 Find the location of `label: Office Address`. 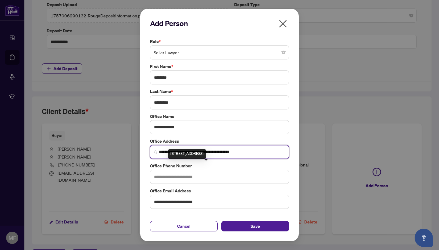

label: Office Address is located at coordinates (219, 141).